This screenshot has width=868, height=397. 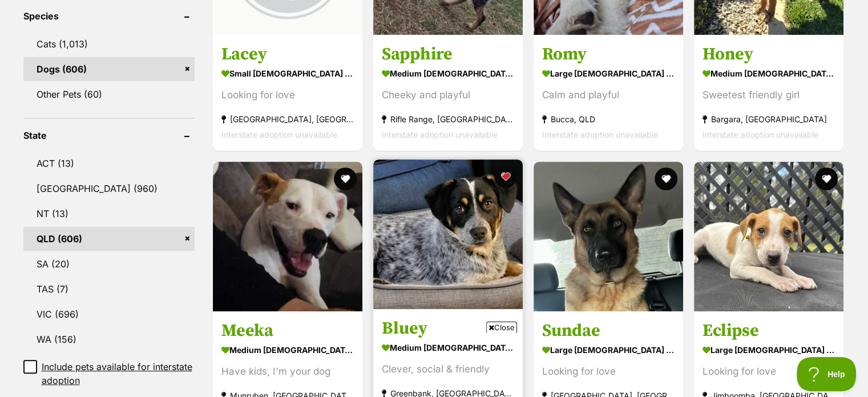 What do you see at coordinates (769, 54) in the screenshot?
I see `h3: Honey` at bounding box center [769, 54].